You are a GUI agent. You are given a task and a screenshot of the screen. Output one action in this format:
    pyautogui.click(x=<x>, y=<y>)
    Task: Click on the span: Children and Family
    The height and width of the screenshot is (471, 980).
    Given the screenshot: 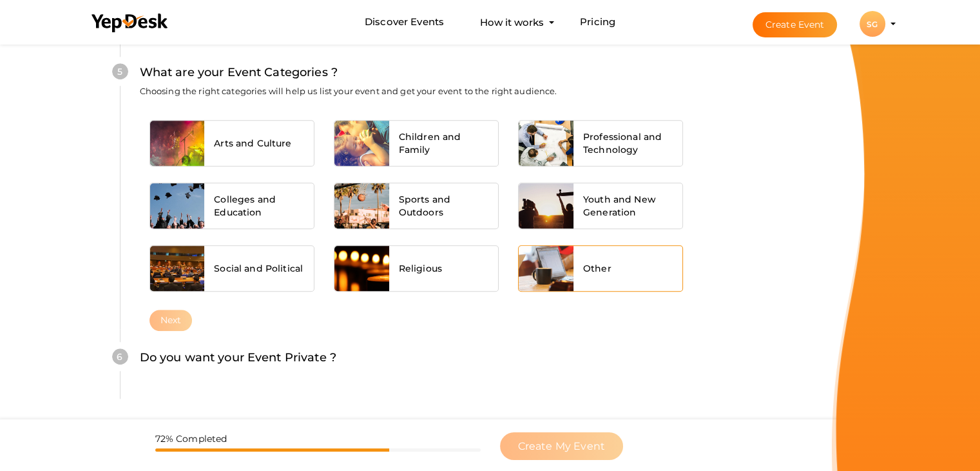 What is the action you would take?
    pyautogui.click(x=444, y=143)
    